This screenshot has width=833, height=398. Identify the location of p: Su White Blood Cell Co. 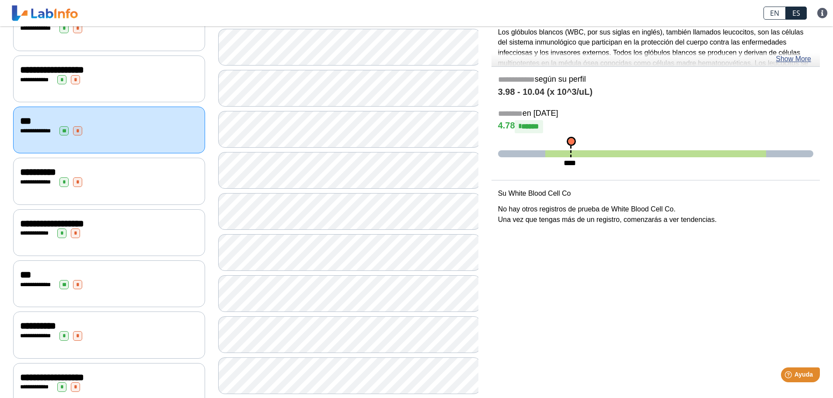
(656, 194).